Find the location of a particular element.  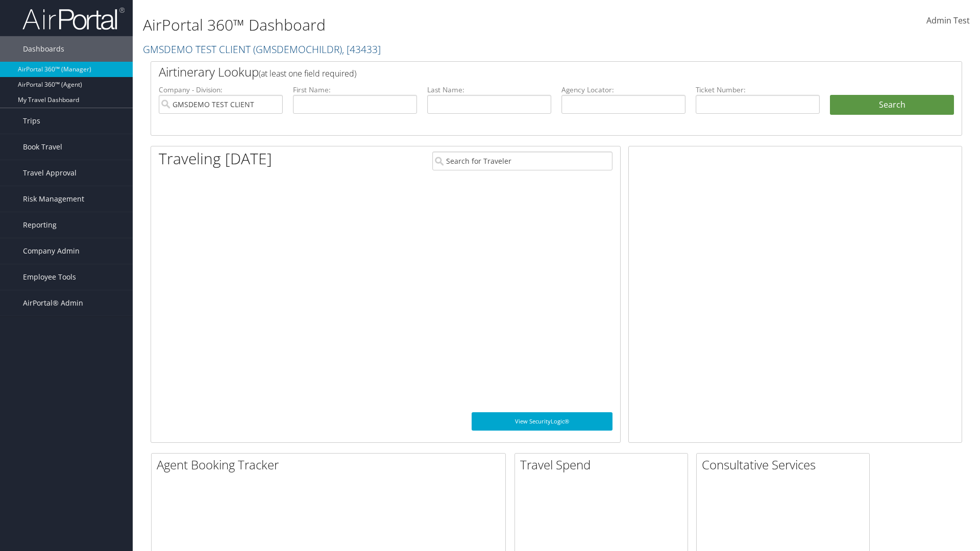

span: Dashboards is located at coordinates (44, 49).